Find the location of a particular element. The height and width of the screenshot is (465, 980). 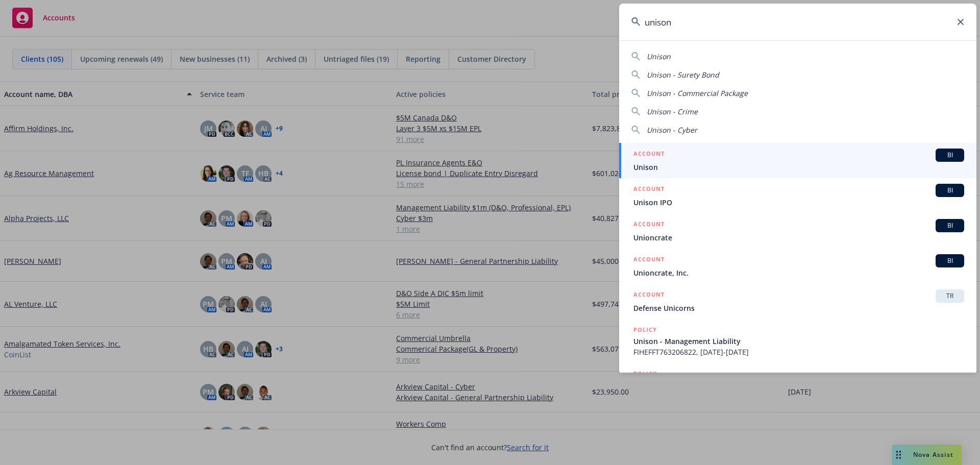

a: ACCOUNTBIUnioncrate, Inc. is located at coordinates (798, 266).